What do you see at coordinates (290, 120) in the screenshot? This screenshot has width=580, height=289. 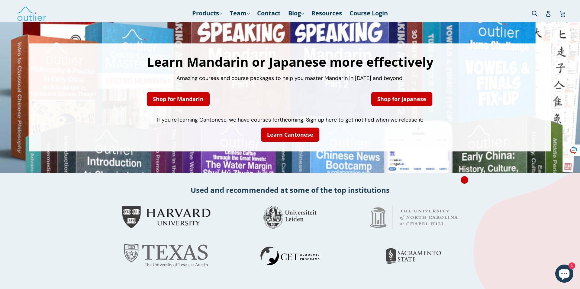 I see `span: If you're learning Cantonese, we have courses forthcoming. Sign up here to get notified when we r...` at bounding box center [290, 120].